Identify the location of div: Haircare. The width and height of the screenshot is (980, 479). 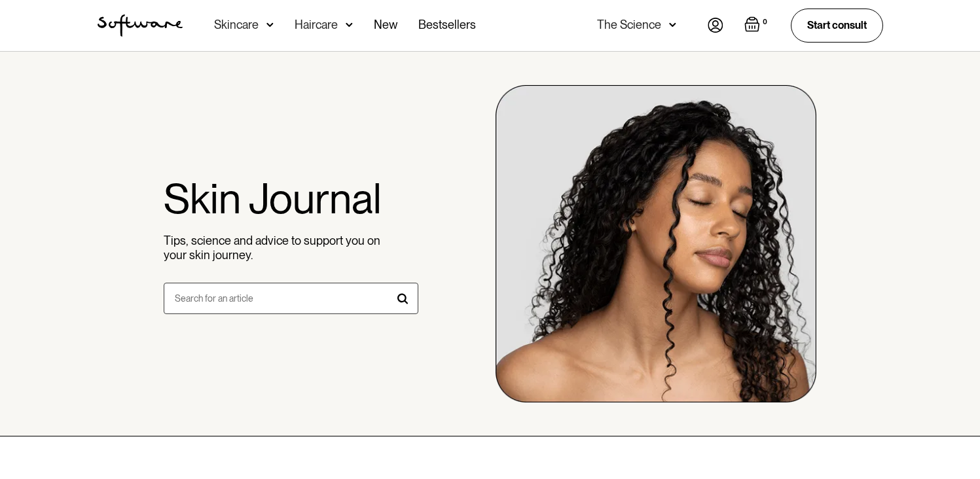
(317, 25).